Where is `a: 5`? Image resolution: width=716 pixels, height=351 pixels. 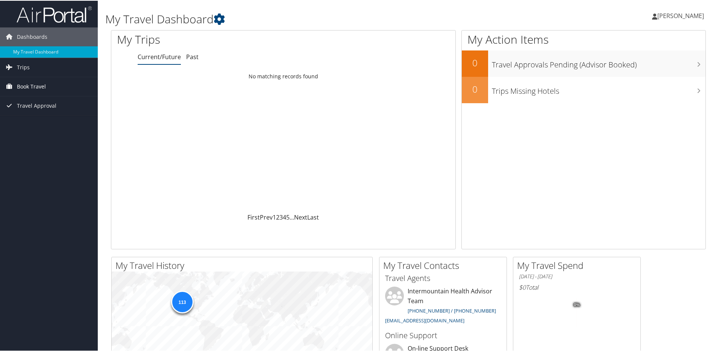 a: 5 is located at coordinates (288, 216).